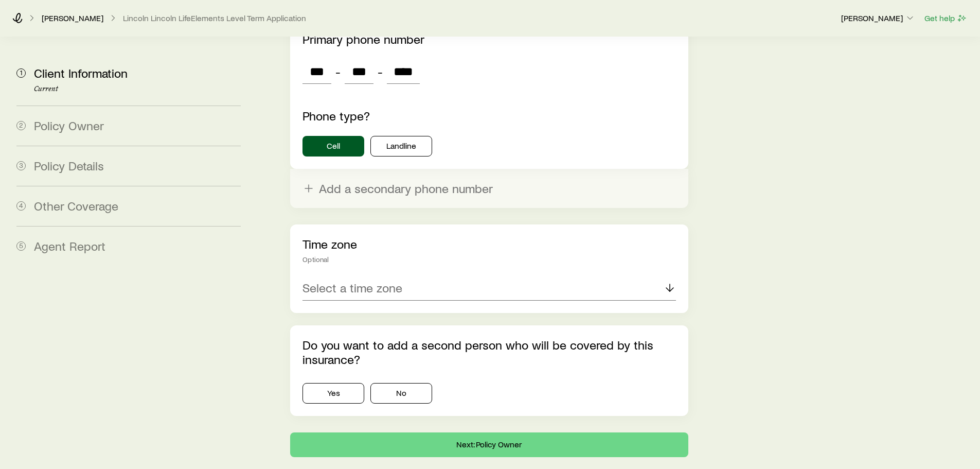 The width and height of the screenshot is (980, 469). Describe the element at coordinates (69, 245) in the screenshot. I see `span: Agent Report` at that location.